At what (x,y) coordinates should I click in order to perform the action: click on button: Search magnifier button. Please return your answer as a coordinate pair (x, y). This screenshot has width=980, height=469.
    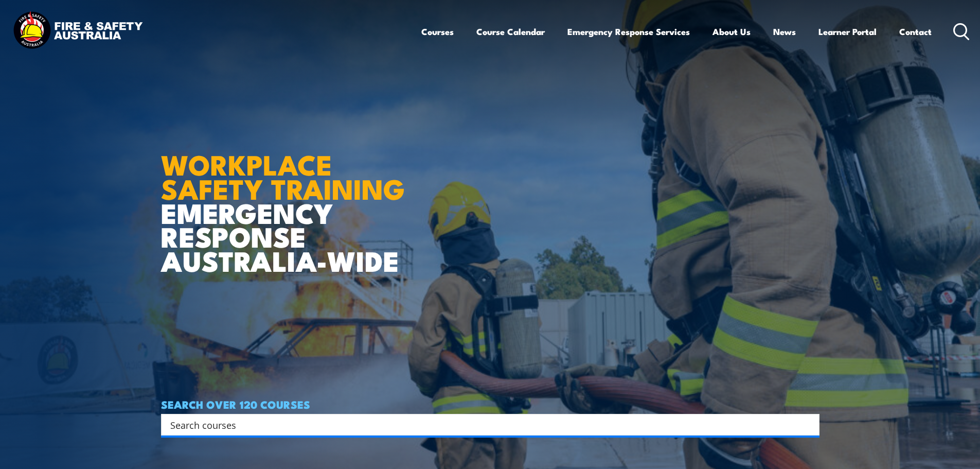
    Looking at the image, I should click on (809, 425).